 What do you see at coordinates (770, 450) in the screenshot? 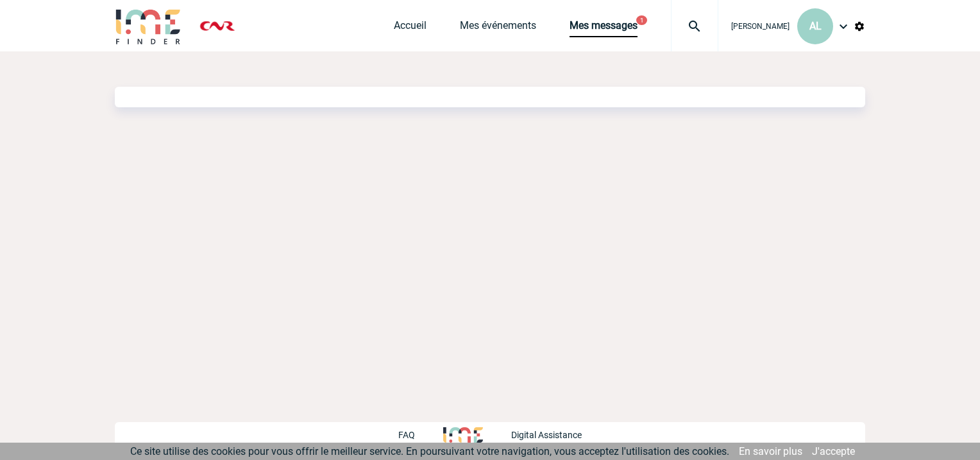
I see `a: En savoir plus` at bounding box center [770, 450].